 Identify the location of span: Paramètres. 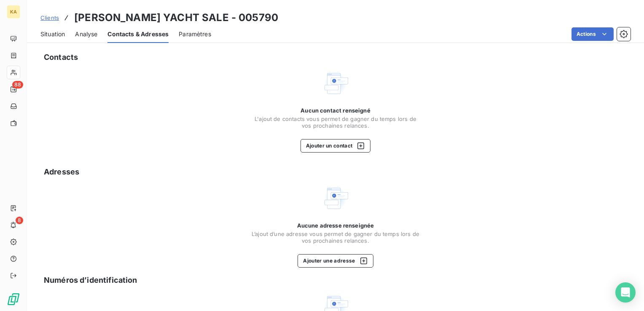
(195, 34).